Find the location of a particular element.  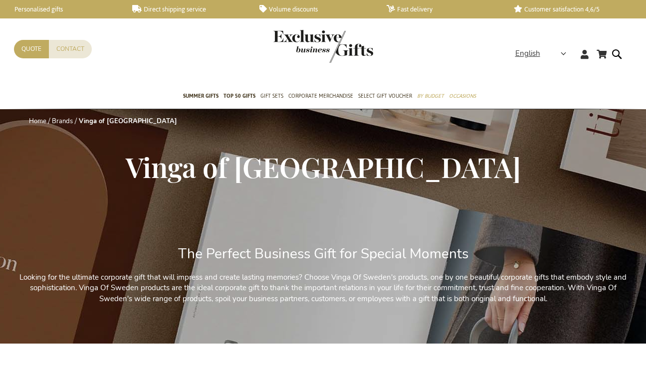

span: English is located at coordinates (527, 53).